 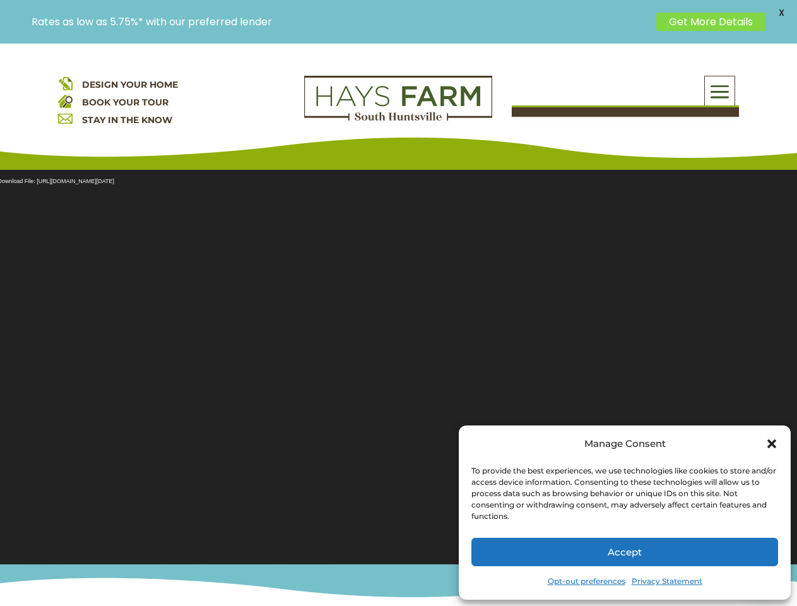 I want to click on span: DESIGN YOUR HOME, so click(x=130, y=85).